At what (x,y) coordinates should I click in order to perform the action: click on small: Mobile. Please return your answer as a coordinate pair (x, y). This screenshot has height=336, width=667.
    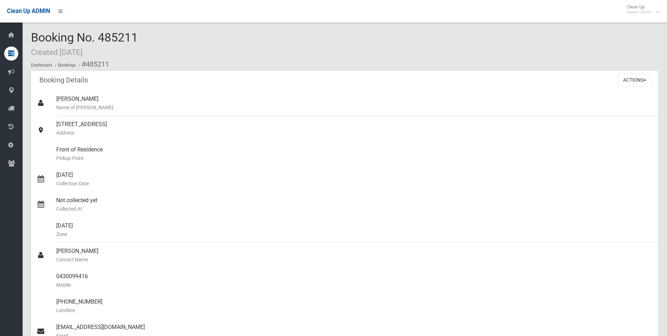
    Looking at the image, I should click on (355, 285).